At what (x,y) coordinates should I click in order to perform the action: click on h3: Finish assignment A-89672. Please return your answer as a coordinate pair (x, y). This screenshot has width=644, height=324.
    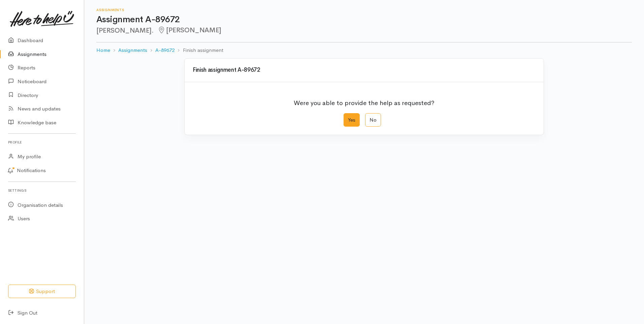
    Looking at the image, I should click on (364, 70).